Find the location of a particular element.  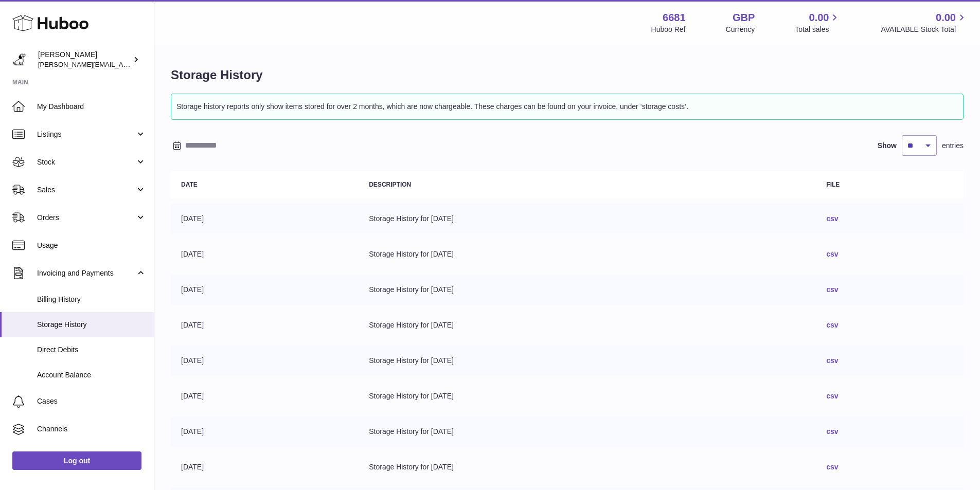

span: Channels is located at coordinates (92, 429).